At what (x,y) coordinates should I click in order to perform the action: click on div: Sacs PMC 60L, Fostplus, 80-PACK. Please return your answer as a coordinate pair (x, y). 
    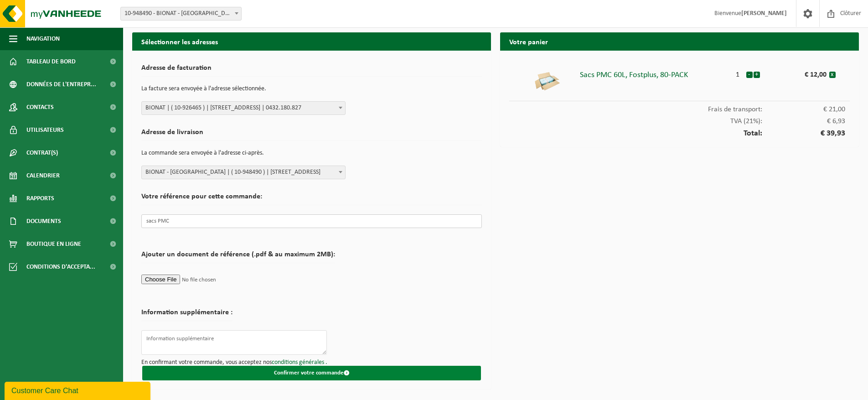
    Looking at the image, I should click on (655, 73).